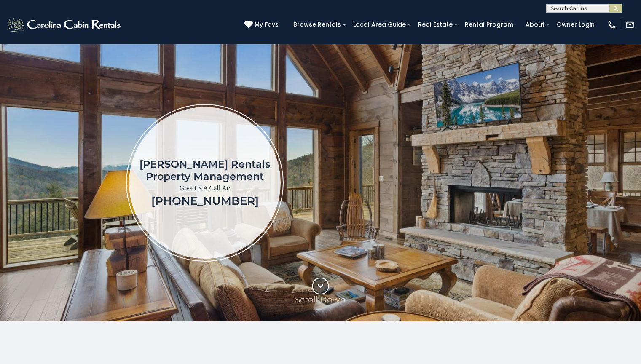 The height and width of the screenshot is (364, 641). Describe the element at coordinates (436, 25) in the screenshot. I see `a: Real Estate` at that location.